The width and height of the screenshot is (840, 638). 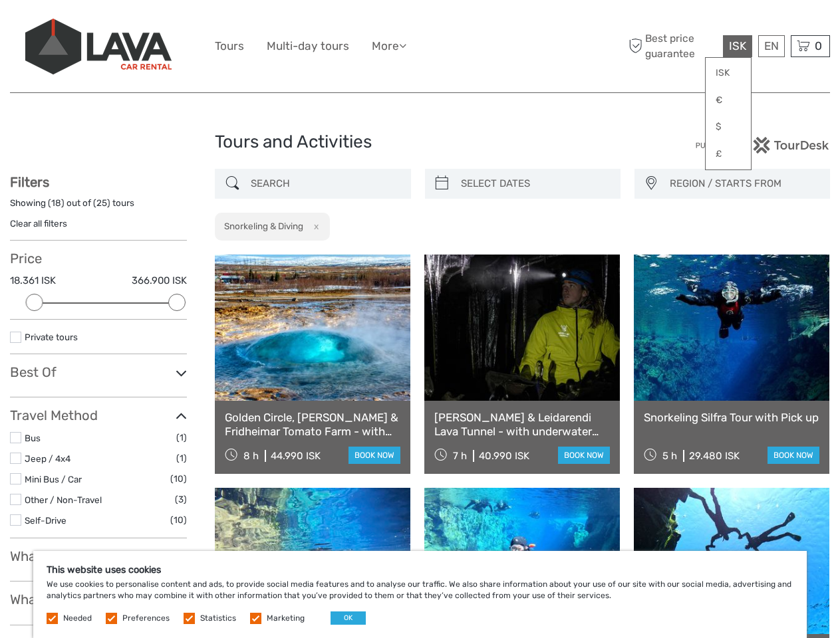 What do you see at coordinates (715, 456) in the screenshot?
I see `div: 29.480 ISK` at bounding box center [715, 456].